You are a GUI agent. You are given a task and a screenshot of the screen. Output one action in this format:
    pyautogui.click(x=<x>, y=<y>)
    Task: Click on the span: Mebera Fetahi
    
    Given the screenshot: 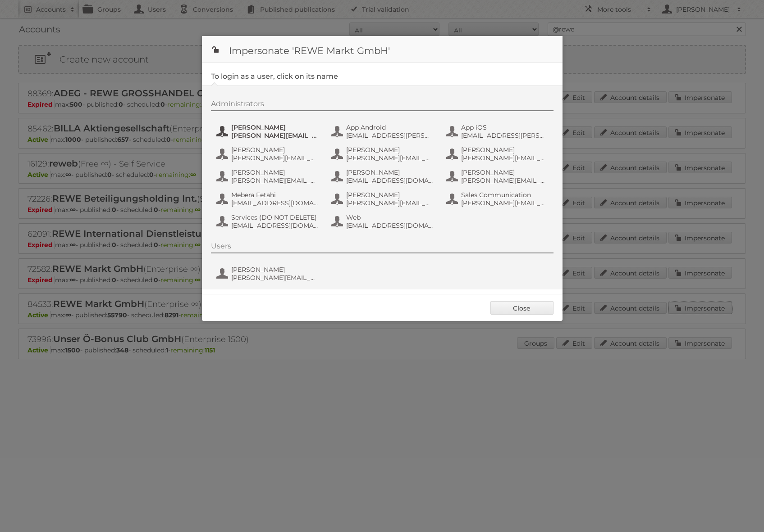 What is the action you would take?
    pyautogui.click(x=275, y=195)
    